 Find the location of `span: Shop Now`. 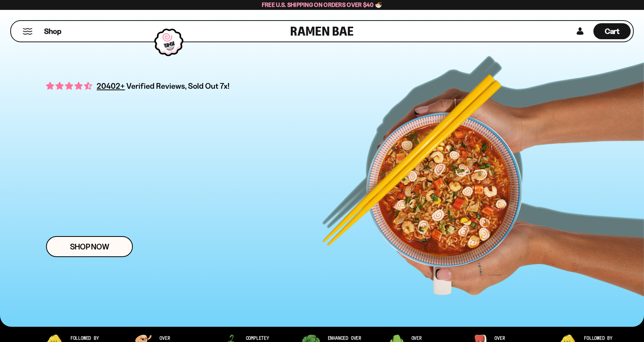

span: Shop Now is located at coordinates (89, 246).